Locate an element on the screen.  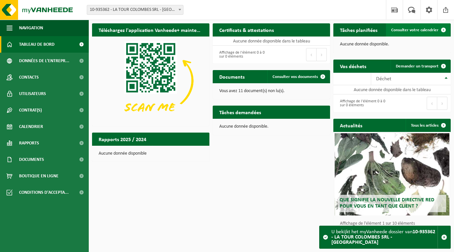
span: Tableau de bord is located at coordinates (37, 44).